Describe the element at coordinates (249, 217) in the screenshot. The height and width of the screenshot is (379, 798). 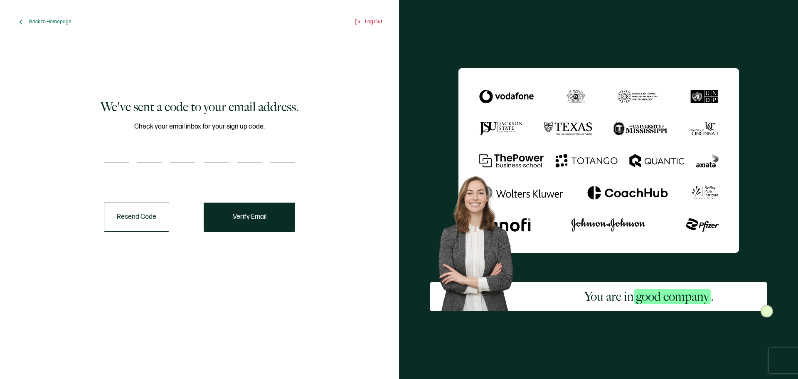
I see `button: Verify Email` at that location.